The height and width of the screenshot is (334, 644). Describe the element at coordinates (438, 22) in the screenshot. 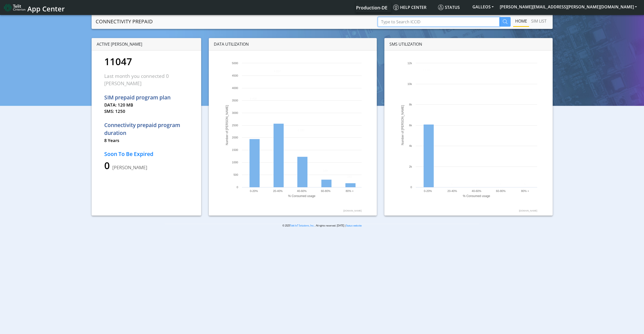

I see `input: Type to Search ICCID` at that location.